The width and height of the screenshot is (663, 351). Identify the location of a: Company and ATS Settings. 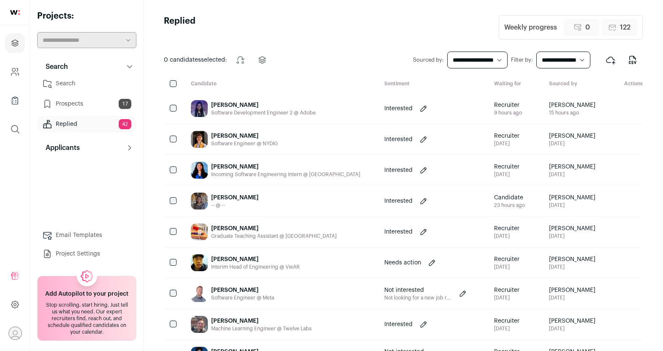
(15, 72).